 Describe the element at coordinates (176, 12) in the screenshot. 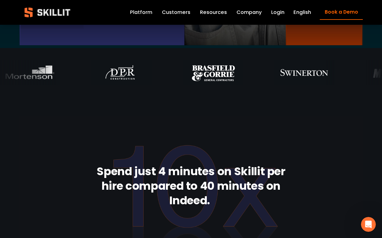

I see `a: Customers` at that location.